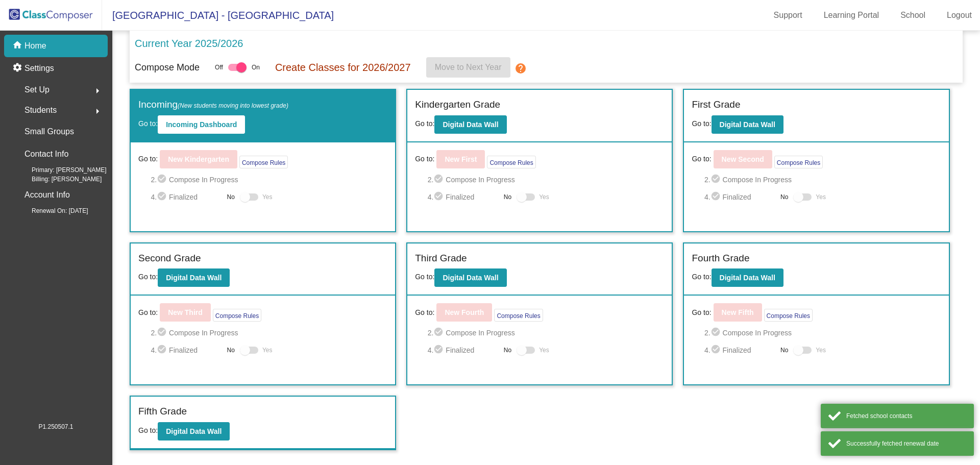 The image size is (980, 465). Describe the element at coordinates (913, 15) in the screenshot. I see `a: School` at that location.